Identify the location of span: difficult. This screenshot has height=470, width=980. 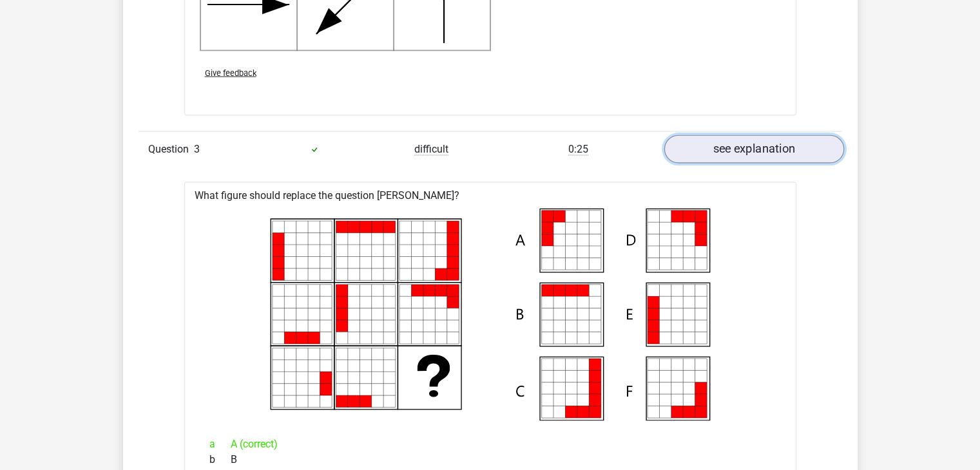
(431, 150).